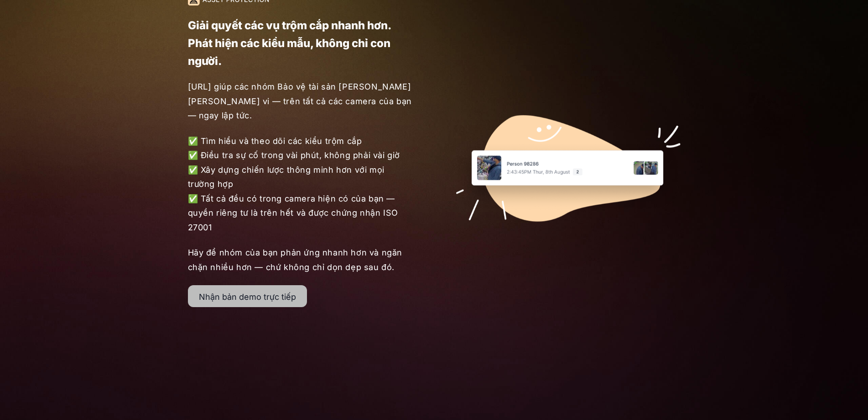  I want to click on font: ✅ Điều tra sự cố trong vài phút, không phải vài giờ, so click(294, 155).